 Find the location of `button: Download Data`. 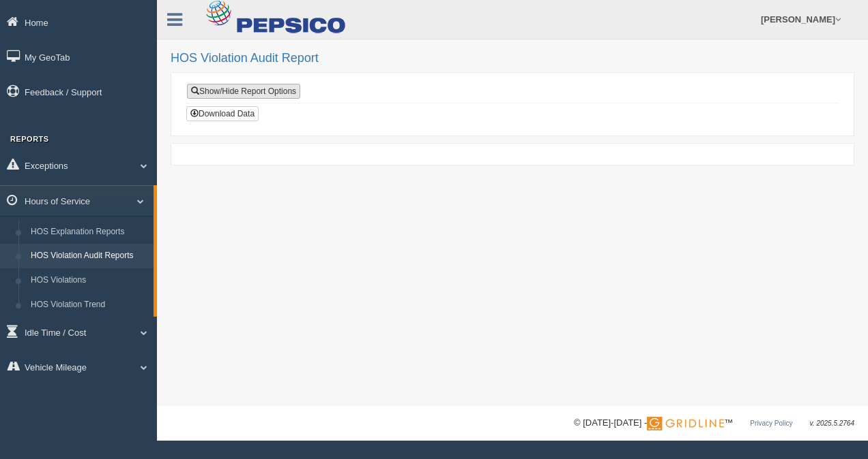

button: Download Data is located at coordinates (222, 114).